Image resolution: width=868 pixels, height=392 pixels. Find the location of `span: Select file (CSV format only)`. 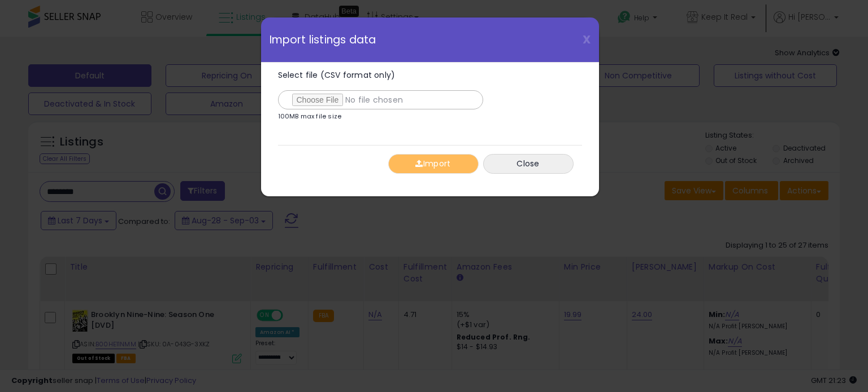

span: Select file (CSV format only) is located at coordinates (337, 75).